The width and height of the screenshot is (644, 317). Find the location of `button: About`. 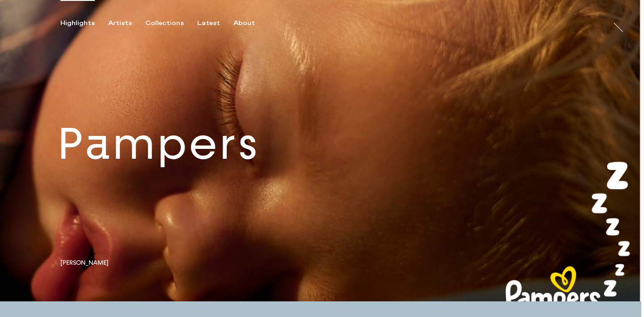

button: About is located at coordinates (250, 23).